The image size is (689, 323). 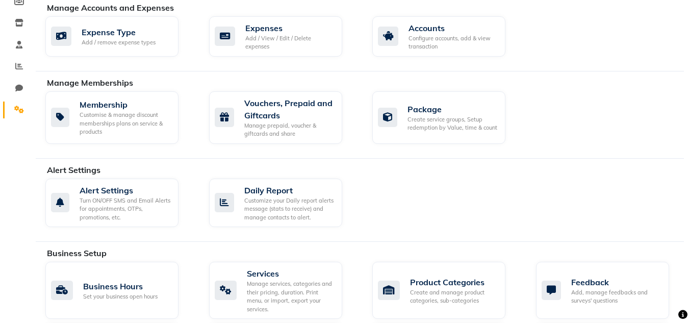 What do you see at coordinates (119, 203) in the screenshot?
I see `a: Alert SettingsTurn ON/OFF SMS and Email Alerts for appointments, OTPs, promotions, etc.` at bounding box center [119, 203].